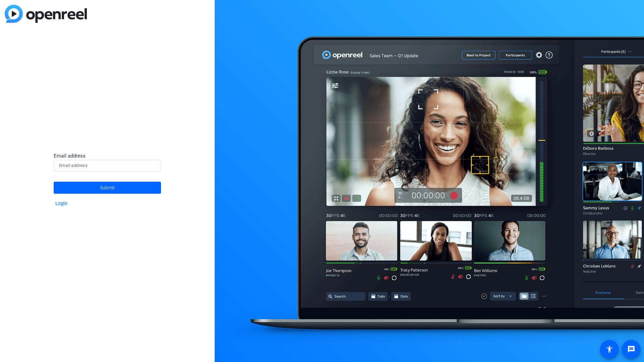 This screenshot has height=362, width=644. What do you see at coordinates (61, 204) in the screenshot?
I see `a: Login` at bounding box center [61, 204].